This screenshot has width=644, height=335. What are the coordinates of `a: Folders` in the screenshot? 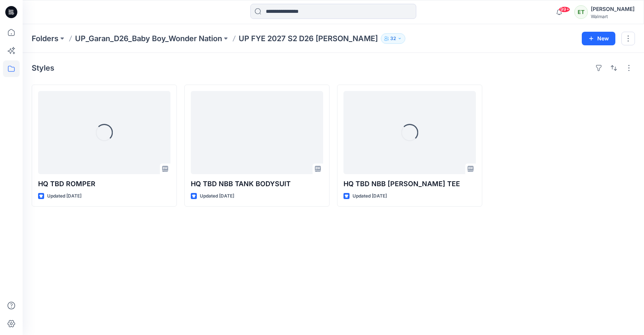 It's located at (45, 39).